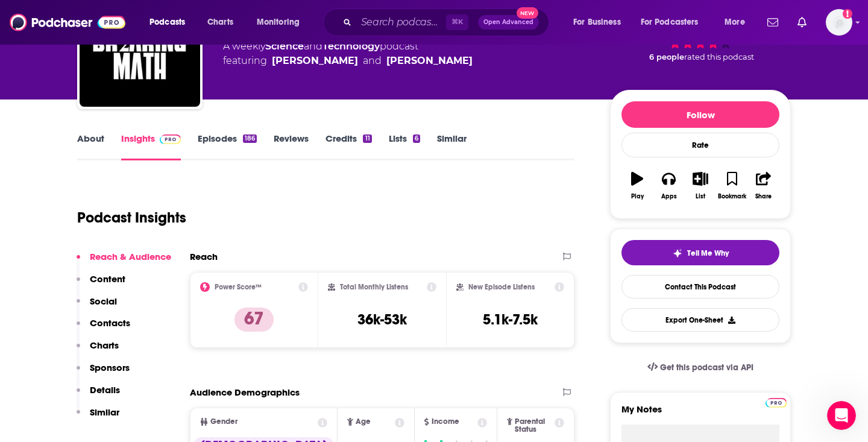 This screenshot has width=868, height=442. What do you see at coordinates (700, 145) in the screenshot?
I see `div: Rate` at bounding box center [700, 145].